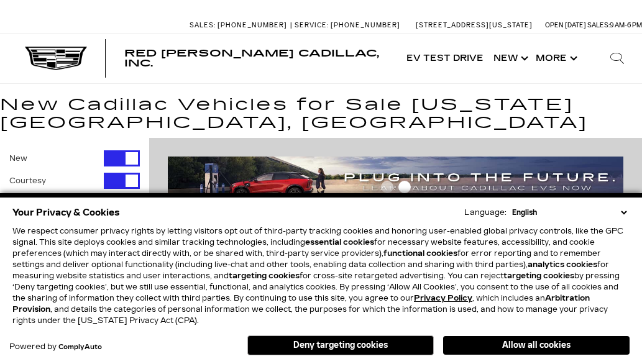 This screenshot has width=642, height=364. Describe the element at coordinates (55, 347) in the screenshot. I see `div: Powered by` at that location.